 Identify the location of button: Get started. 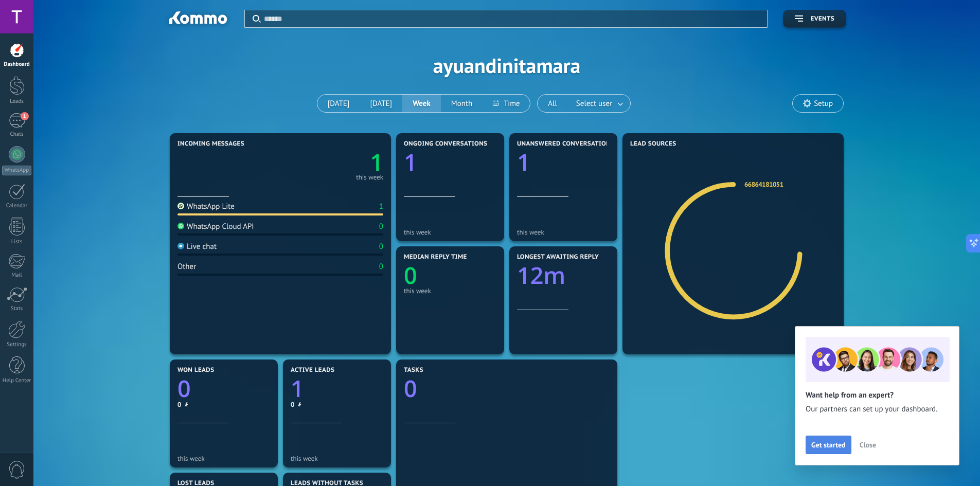
(828, 445).